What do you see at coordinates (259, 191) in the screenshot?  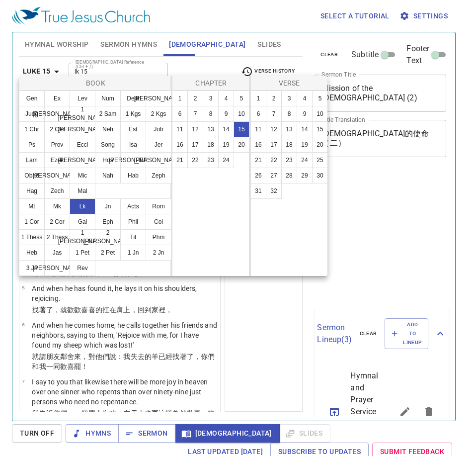 I see `button: 31` at bounding box center [259, 191].